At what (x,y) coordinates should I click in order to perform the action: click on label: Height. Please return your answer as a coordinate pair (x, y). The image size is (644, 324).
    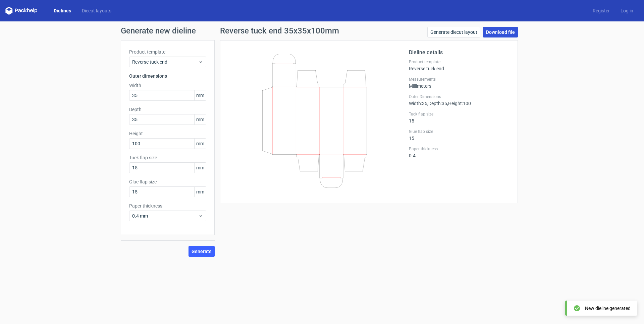
    Looking at the image, I should click on (167, 134).